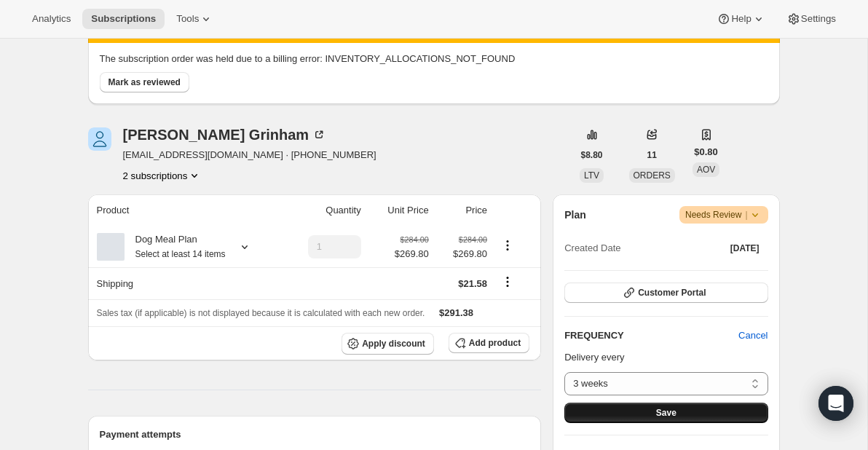 Image resolution: width=868 pixels, height=450 pixels. I want to click on h2: Plan, so click(575, 215).